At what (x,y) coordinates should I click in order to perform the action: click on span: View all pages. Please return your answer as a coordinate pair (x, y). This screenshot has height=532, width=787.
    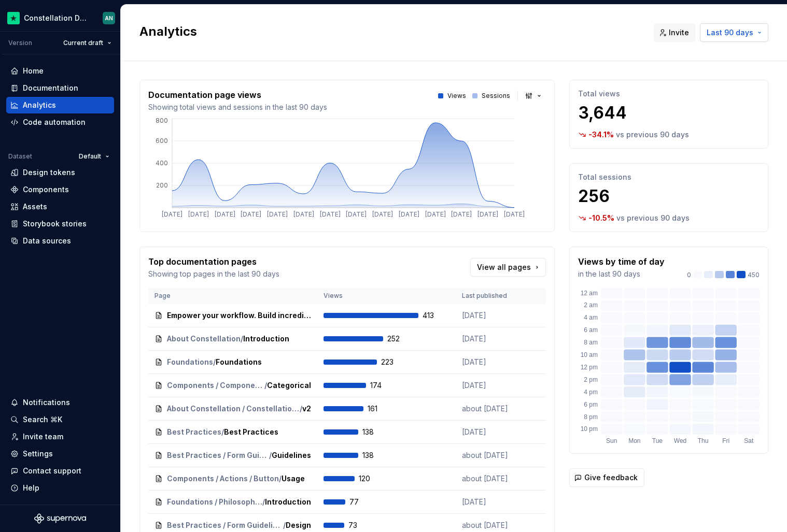
    Looking at the image, I should click on (504, 267).